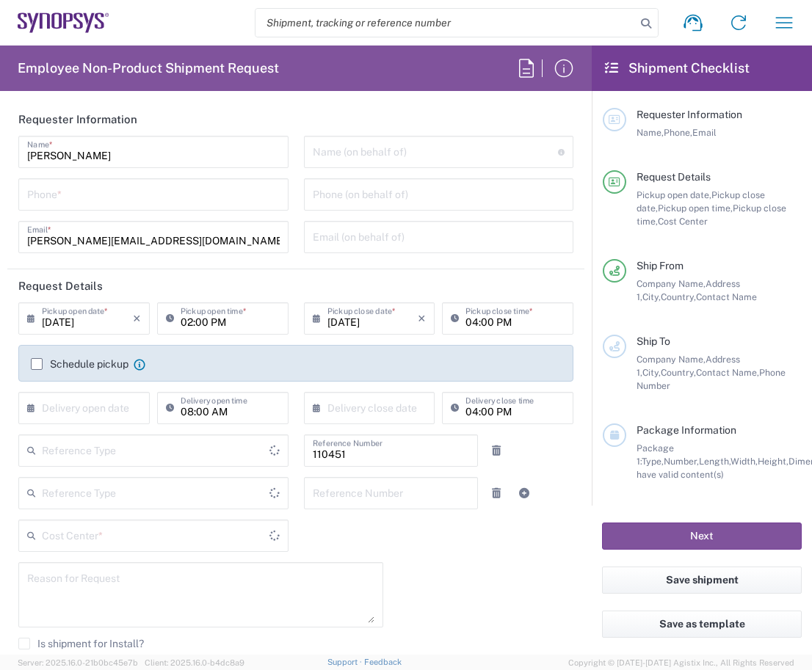 The width and height of the screenshot is (812, 670). I want to click on span: Ship From, so click(660, 265).